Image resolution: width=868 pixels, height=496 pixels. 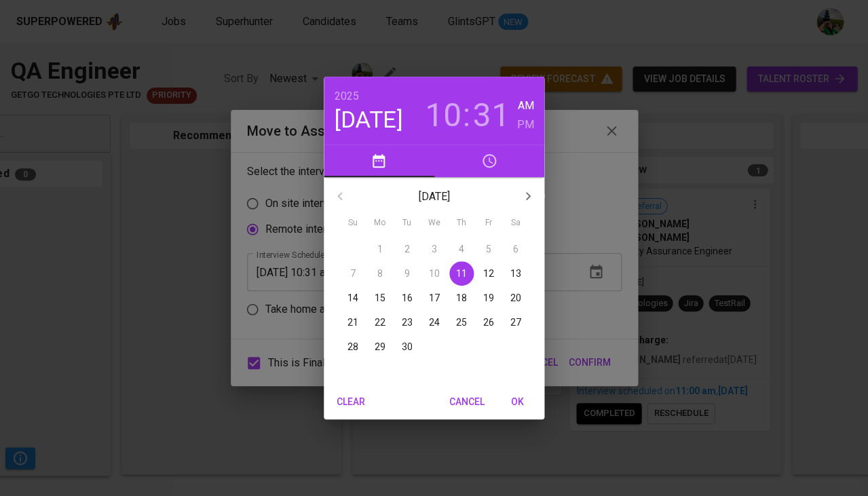 What do you see at coordinates (408, 346) in the screenshot?
I see `p: 30` at bounding box center [408, 346].